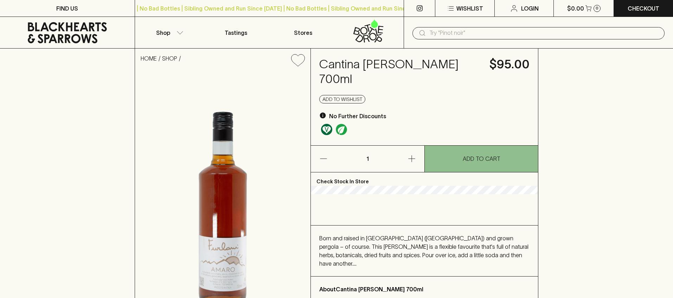 The height and width of the screenshot is (298, 673). Describe the element at coordinates (303, 33) in the screenshot. I see `p: Stores` at that location.